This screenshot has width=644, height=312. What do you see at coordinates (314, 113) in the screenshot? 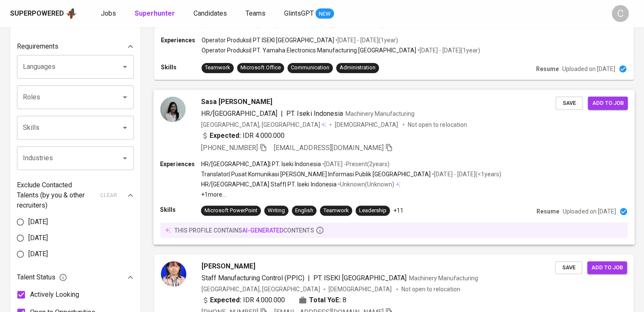
I see `span: PT. Iseki Indonesia` at bounding box center [314, 113].